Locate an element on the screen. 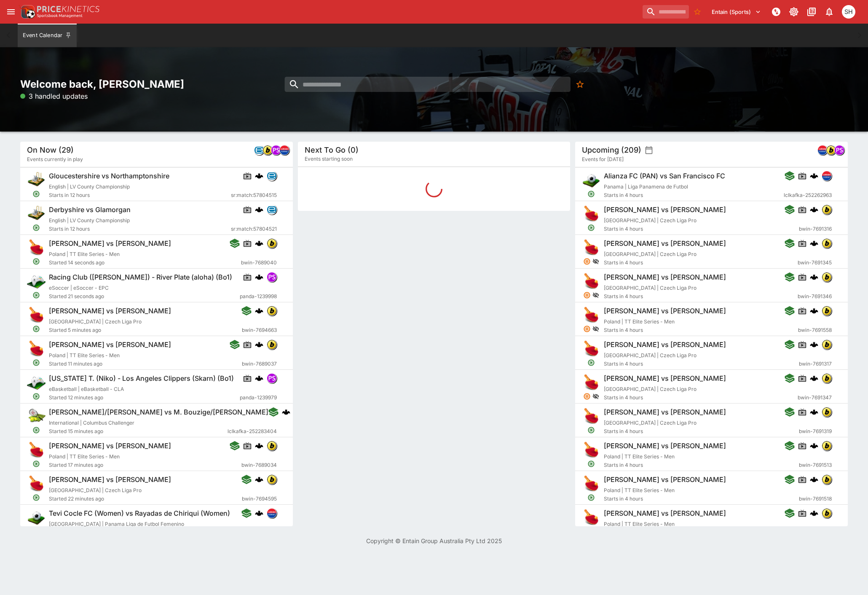 The height and width of the screenshot is (595, 868). button: Documentation is located at coordinates (812, 12).